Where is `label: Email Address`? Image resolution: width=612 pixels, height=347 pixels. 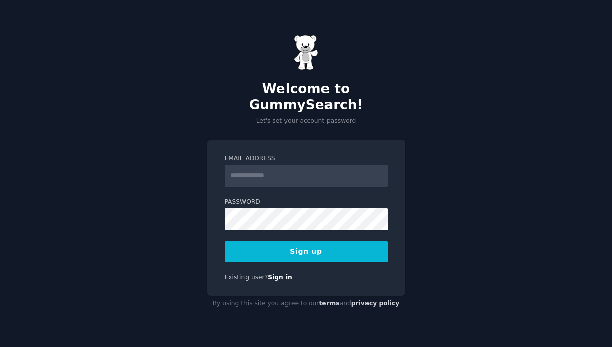 label: Email Address is located at coordinates (306, 158).